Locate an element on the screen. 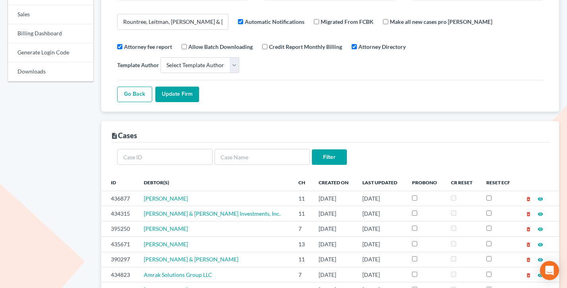  td: 435671 is located at coordinates (119, 244).